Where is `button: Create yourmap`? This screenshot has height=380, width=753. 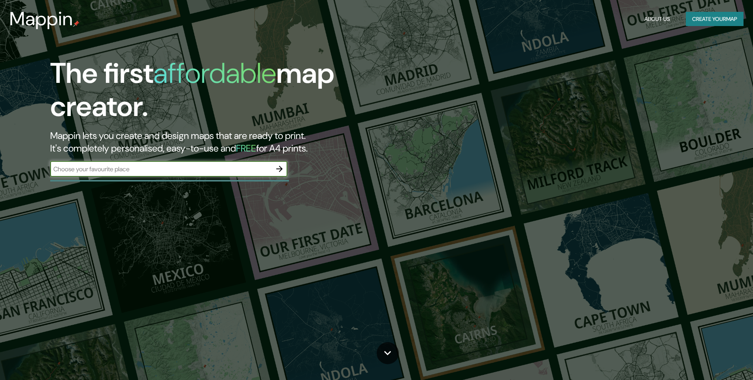 button: Create yourmap is located at coordinates (714, 19).